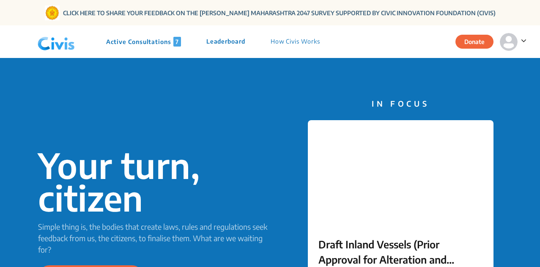 The height and width of the screenshot is (267, 540). I want to click on img: Gom Logo, so click(52, 13).